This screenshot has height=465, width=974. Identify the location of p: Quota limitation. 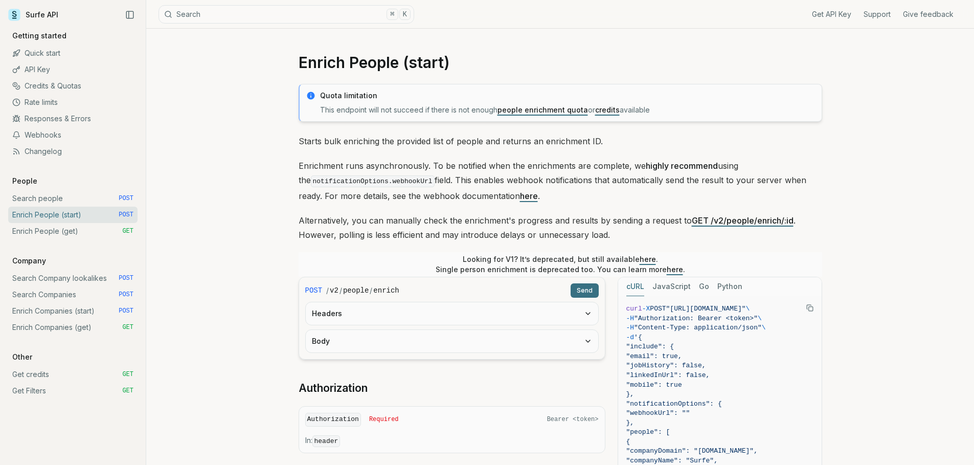
(567, 96).